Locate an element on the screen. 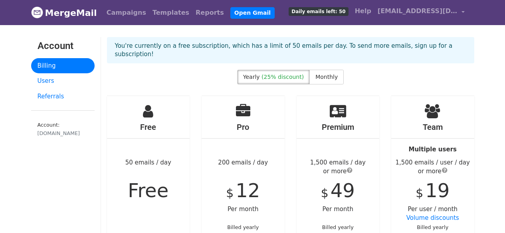 The width and height of the screenshot is (505, 233). div: Chat Widget is located at coordinates (485, 214).